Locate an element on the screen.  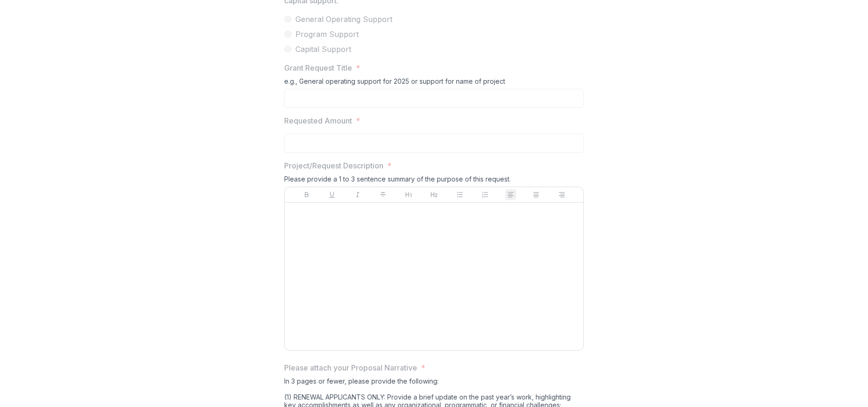
button: Bullet List is located at coordinates (460, 194).